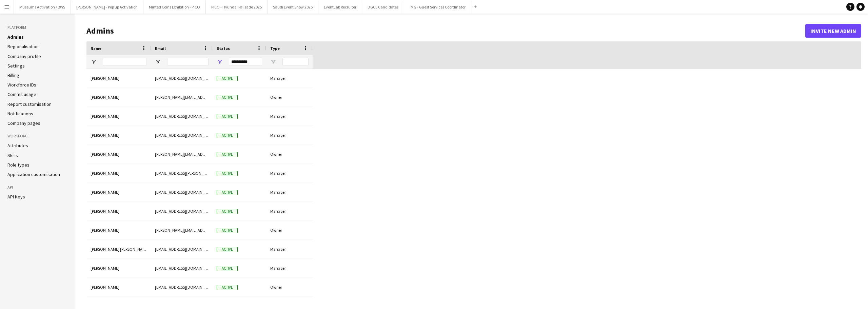 The width and height of the screenshot is (868, 309). What do you see at coordinates (833, 31) in the screenshot?
I see `button: Invite new admin` at bounding box center [833, 31].